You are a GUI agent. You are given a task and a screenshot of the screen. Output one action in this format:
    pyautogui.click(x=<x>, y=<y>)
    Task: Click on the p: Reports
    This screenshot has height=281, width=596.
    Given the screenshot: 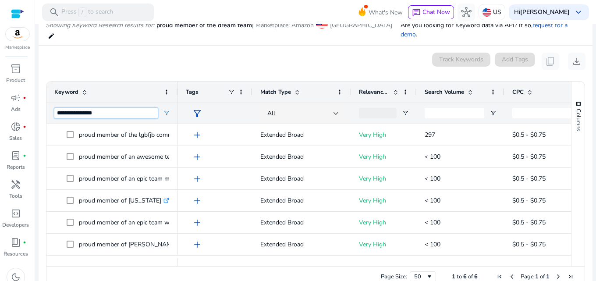 What is the action you would take?
    pyautogui.click(x=16, y=167)
    